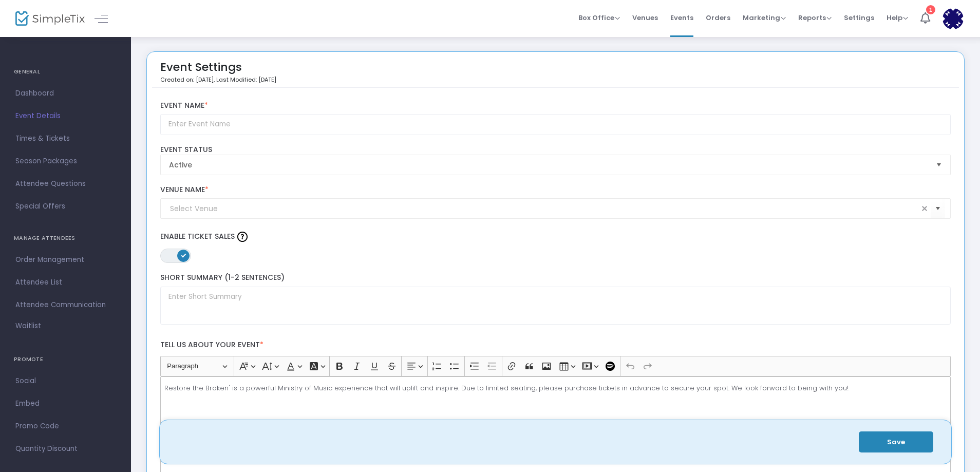 This screenshot has height=472, width=980. I want to click on img: question-mark, so click(243, 237).